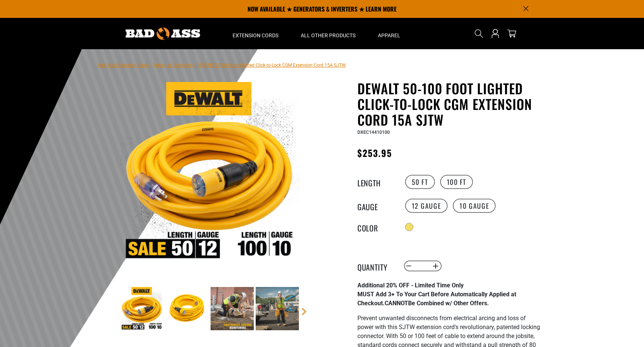 The width and height of the screenshot is (644, 347). I want to click on span: DEWALT 50-100 foot Lighted Click-to-Lock CGM Extension Cord 15A SJTW, so click(272, 65).